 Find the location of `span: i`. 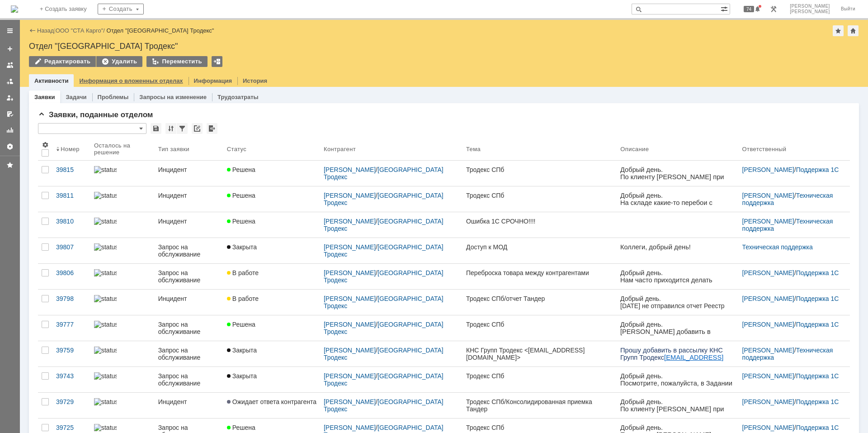

span: i is located at coordinates (57, 131).